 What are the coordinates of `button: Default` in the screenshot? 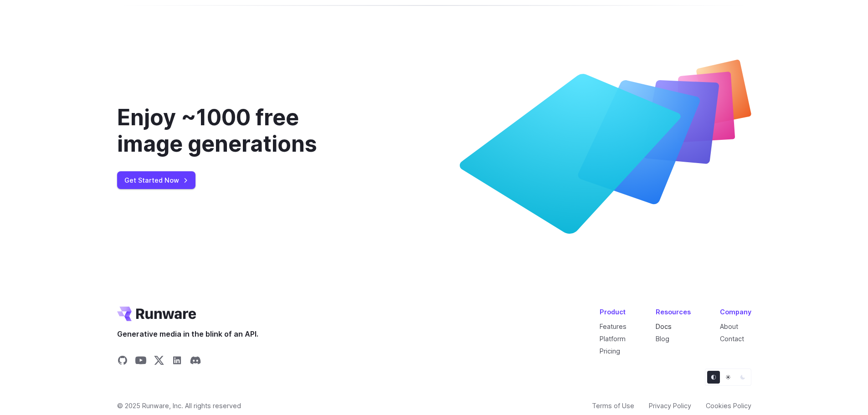 It's located at (714, 378).